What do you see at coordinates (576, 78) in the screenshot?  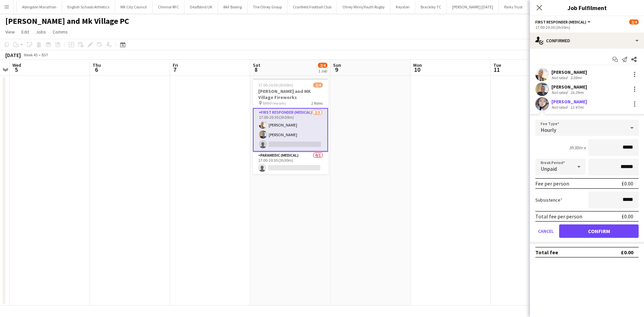 I see `div: 3.09mi` at bounding box center [576, 78].